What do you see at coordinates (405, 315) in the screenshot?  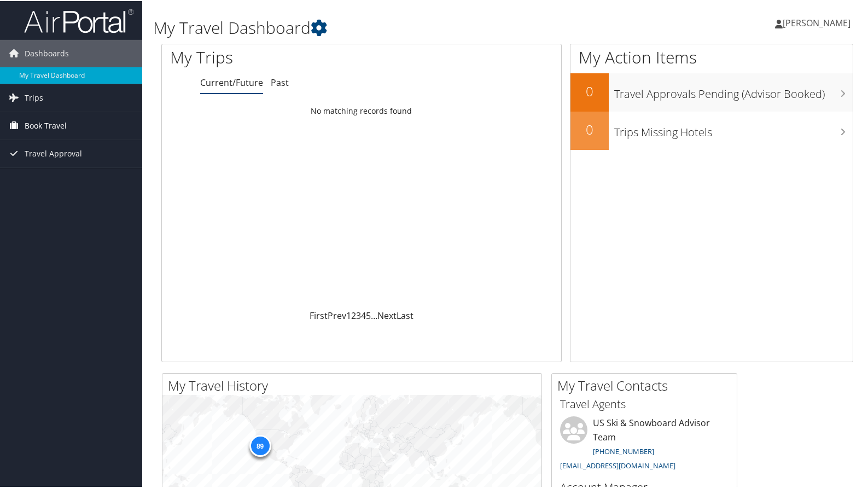 I see `a: Last` at bounding box center [405, 315].